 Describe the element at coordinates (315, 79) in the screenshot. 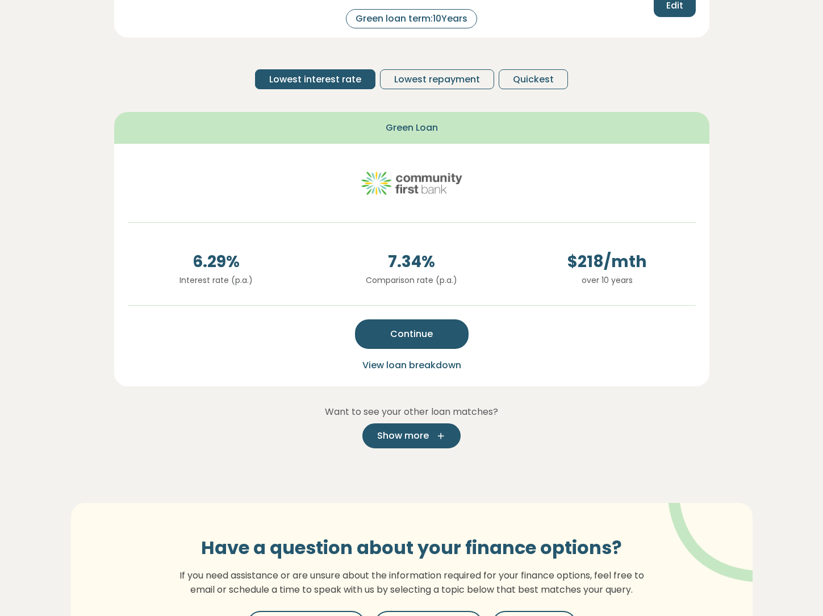

I see `button: Lowest interest rate` at that location.